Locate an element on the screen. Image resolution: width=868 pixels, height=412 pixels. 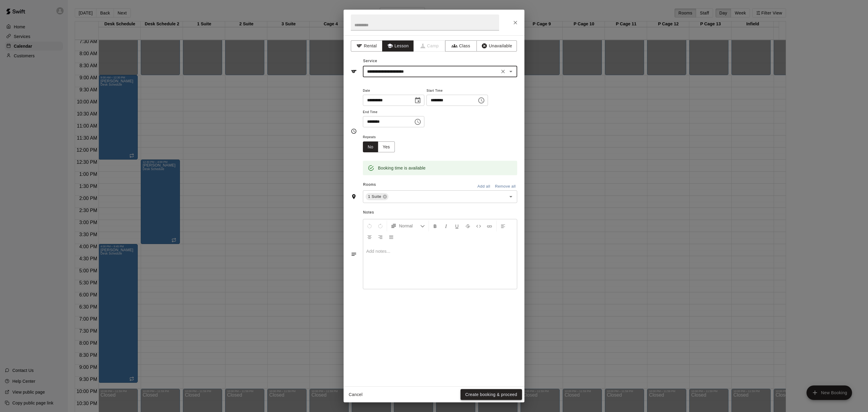
span: 1 Suite is located at coordinates (375, 197).